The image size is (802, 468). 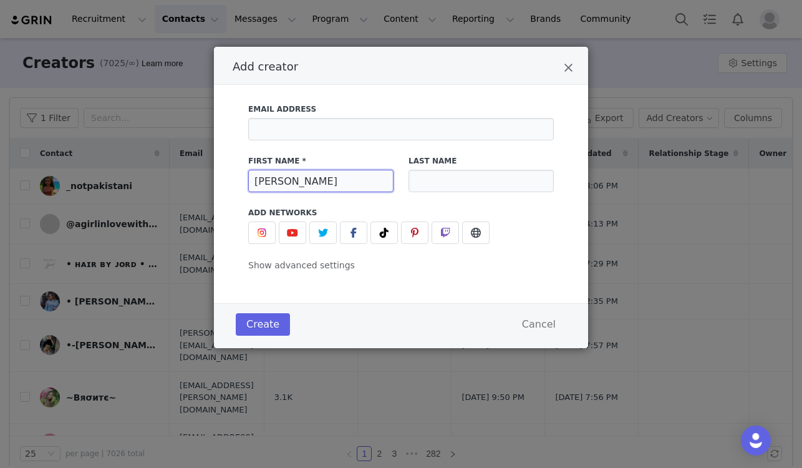 I want to click on img: instagram.svg, so click(x=262, y=233).